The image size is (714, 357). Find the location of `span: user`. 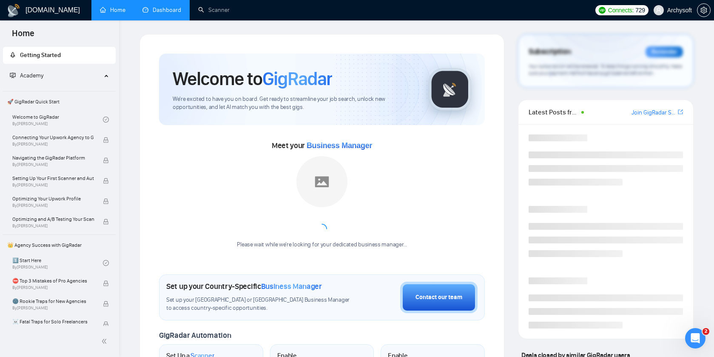

span: user is located at coordinates (659, 10).